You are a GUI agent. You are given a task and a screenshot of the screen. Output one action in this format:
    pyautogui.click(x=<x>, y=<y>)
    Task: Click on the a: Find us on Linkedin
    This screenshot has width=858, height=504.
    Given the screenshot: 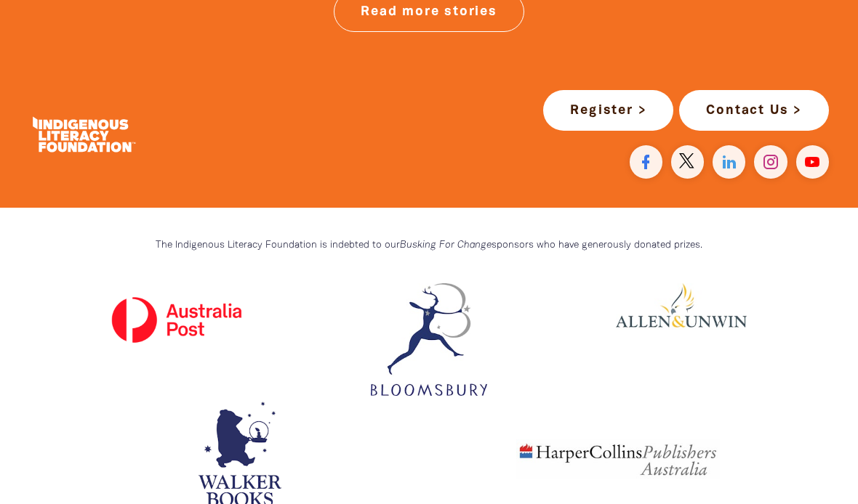 What is the action you would take?
    pyautogui.click(x=729, y=162)
    